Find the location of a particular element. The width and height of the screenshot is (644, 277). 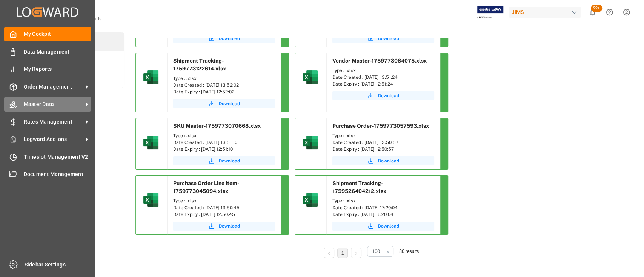

a: Timeslot Management V2 is located at coordinates (48, 156).